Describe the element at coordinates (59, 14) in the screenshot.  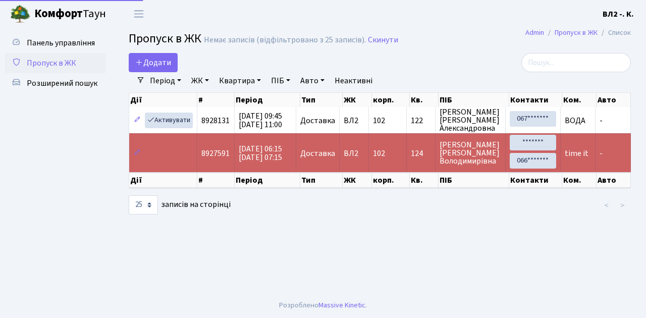
I see `b: Комфорт` at that location.